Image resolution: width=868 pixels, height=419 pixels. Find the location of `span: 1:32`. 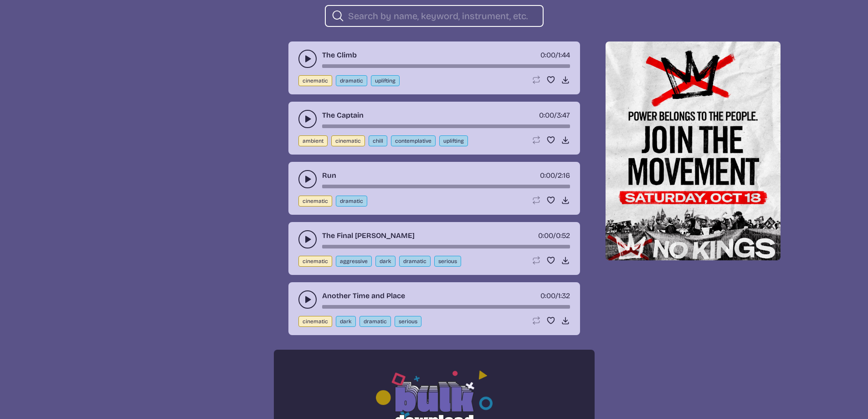

span: 1:32 is located at coordinates (564, 295).